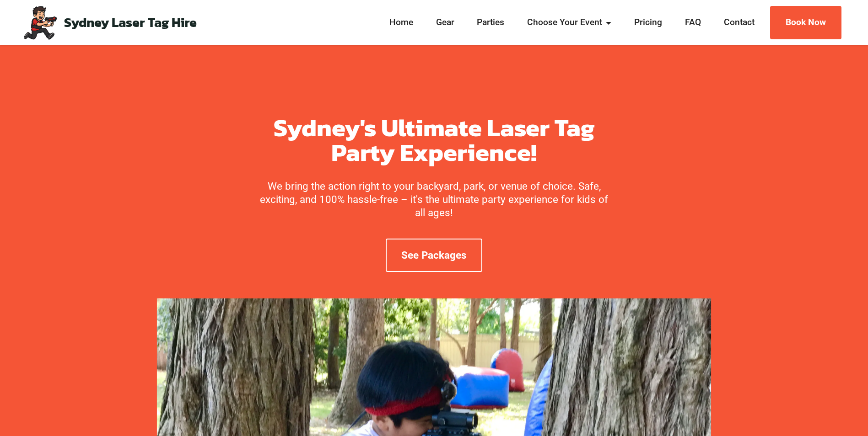 The width and height of the screenshot is (868, 436). What do you see at coordinates (434, 139) in the screenshot?
I see `strong: Sydney's Ultimate Laser Tag Party Experience!` at bounding box center [434, 139].